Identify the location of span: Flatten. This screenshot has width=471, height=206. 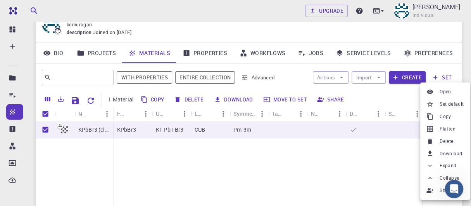
(447, 129).